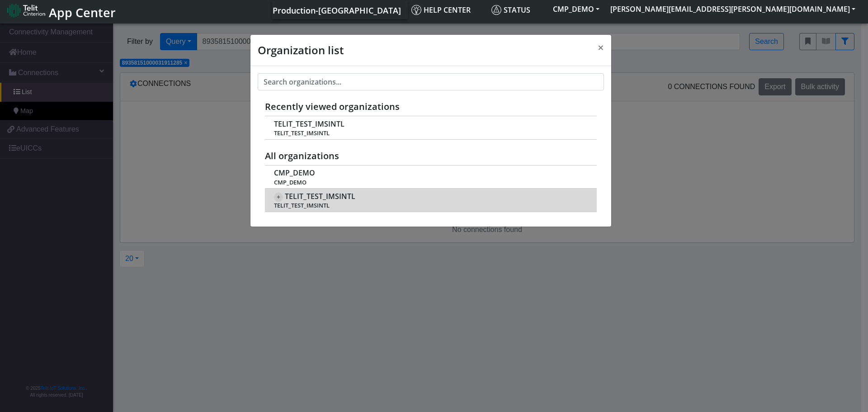  Describe the element at coordinates (27, 11) in the screenshot. I see `img: logo-telit-cinterion-gw-new.png` at that location.